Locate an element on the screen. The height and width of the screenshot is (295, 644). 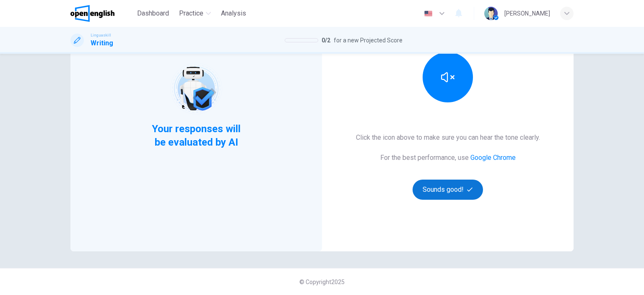
button: Analysis is located at coordinates (233, 14).